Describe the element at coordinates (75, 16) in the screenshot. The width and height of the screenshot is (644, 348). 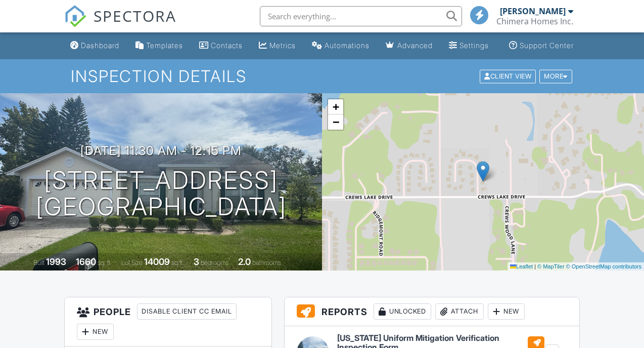
I see `img: The Best Home Inspection Software - Spectora` at that location.